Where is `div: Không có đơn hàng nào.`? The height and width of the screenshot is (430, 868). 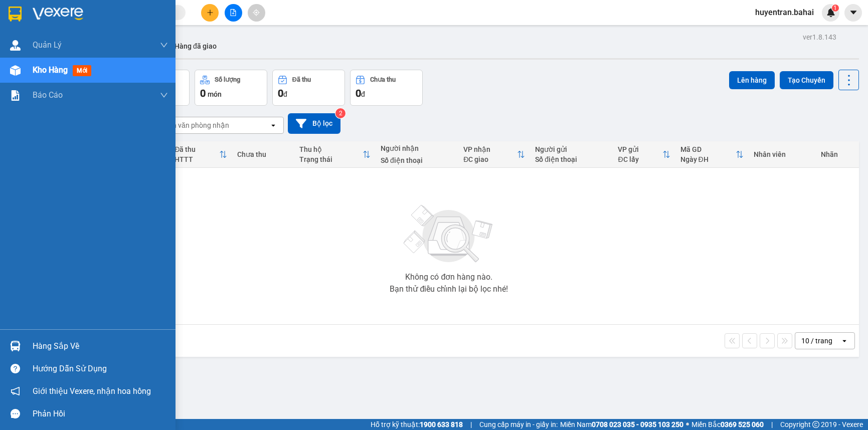
div: Không có đơn hàng nào. is located at coordinates (449, 278).